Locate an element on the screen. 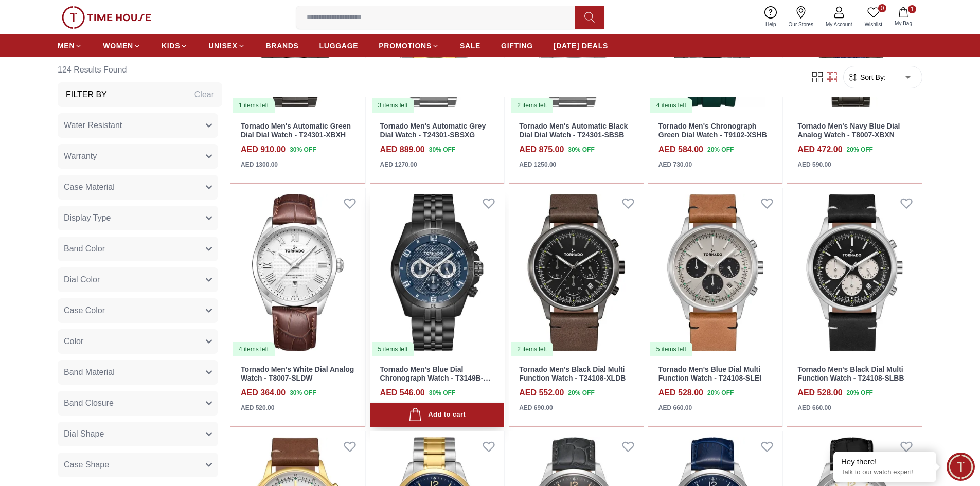  button: Case Shape is located at coordinates (138, 465).